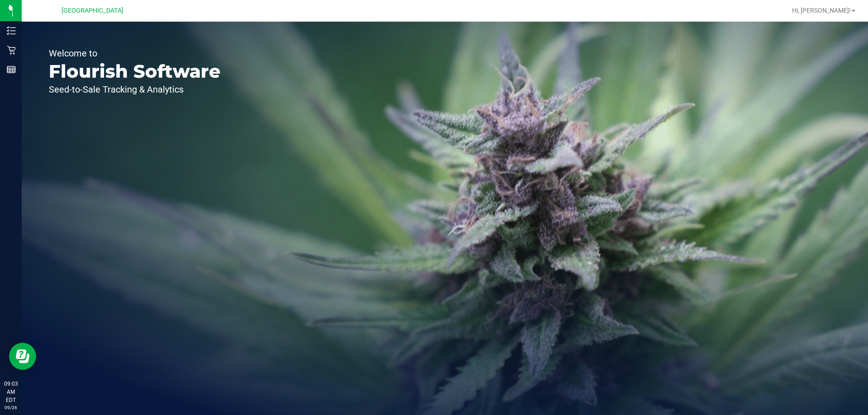 The image size is (868, 415). What do you see at coordinates (11, 50) in the screenshot?
I see `inline-svg: Retail` at bounding box center [11, 50].